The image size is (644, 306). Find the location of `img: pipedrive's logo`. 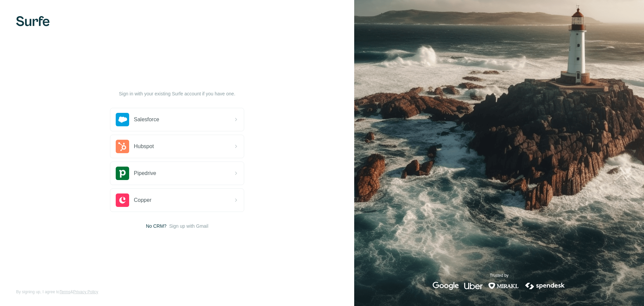

img: pipedrive's logo is located at coordinates (122, 173).